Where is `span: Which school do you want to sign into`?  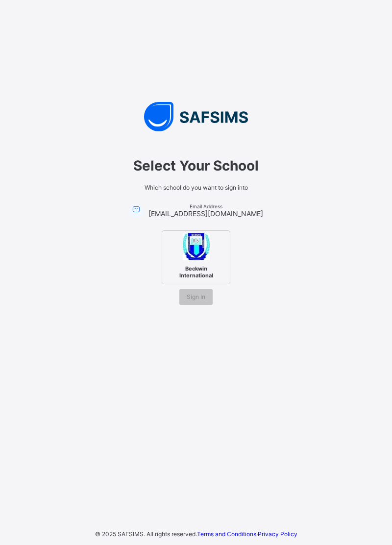 span: Which school do you want to sign into is located at coordinates (196, 187).